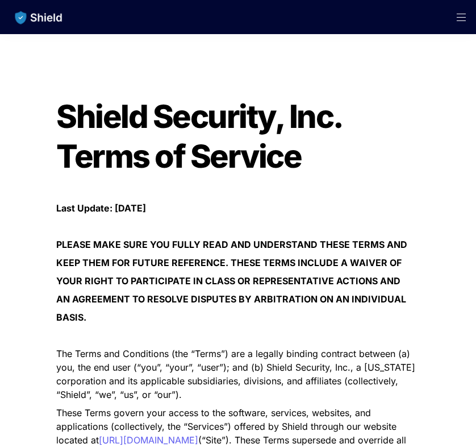  I want to click on strong: KEEP THEM FOR FUTURE REFERENCE. THESE TERMS INCLUDE A WAIVER OF, so click(229, 263).